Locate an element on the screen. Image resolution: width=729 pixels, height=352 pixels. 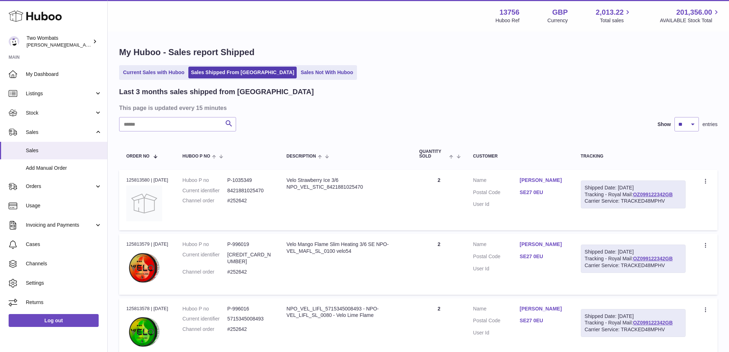
div: Velo Mango Flame Slim Heating 3/6 SE NPO-VEL_MAFL_SL_0100 velo54 is located at coordinates (346, 248).